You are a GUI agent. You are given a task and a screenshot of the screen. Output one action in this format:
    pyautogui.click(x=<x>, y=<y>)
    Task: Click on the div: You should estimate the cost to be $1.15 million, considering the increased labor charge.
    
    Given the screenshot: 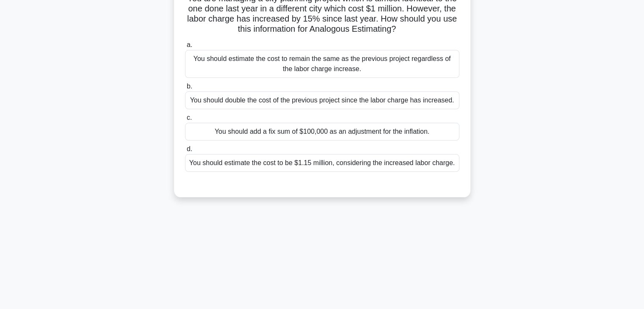 What is the action you would take?
    pyautogui.click(x=322, y=163)
    